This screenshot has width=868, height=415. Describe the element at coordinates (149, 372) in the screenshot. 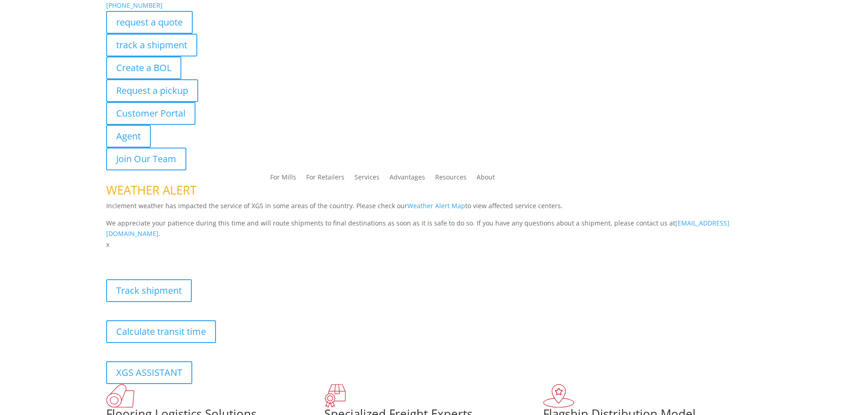

I see `a: XGS ASSISTANT` at that location.